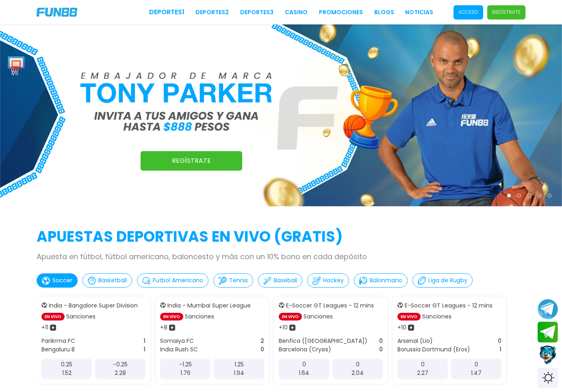 The image size is (562, 392). What do you see at coordinates (177, 340) in the screenshot?
I see `p: Somaiya FC` at bounding box center [177, 340].